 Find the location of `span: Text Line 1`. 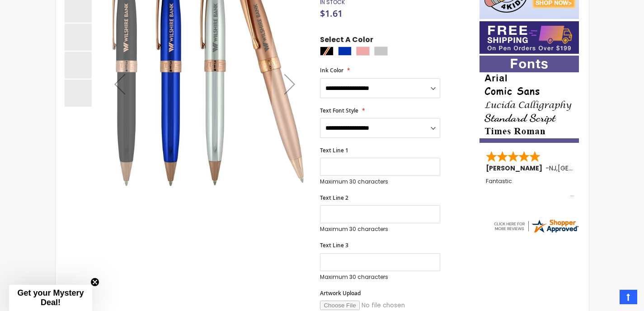

span: Text Line 1 is located at coordinates (334, 150).